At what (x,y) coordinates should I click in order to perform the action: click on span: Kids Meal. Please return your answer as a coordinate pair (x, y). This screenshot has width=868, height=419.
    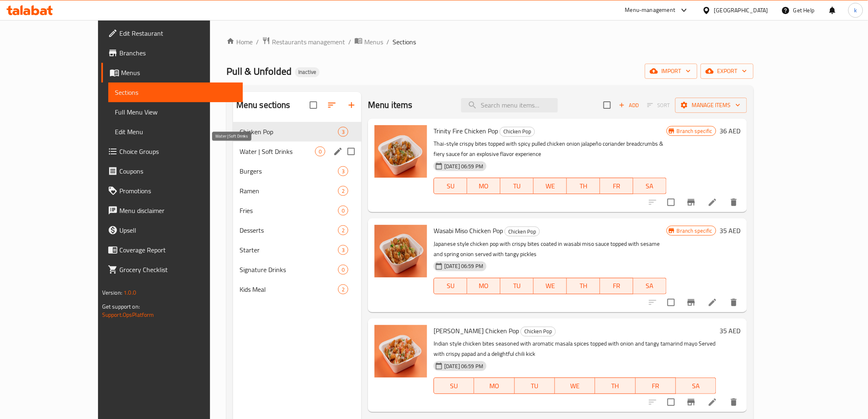
    Looking at the image, I should click on (289, 289).